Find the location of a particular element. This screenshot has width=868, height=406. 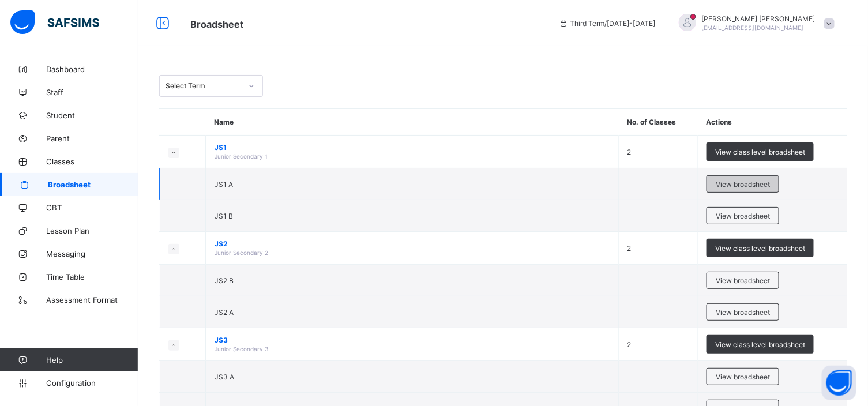

span: JS1 is located at coordinates (412, 147).